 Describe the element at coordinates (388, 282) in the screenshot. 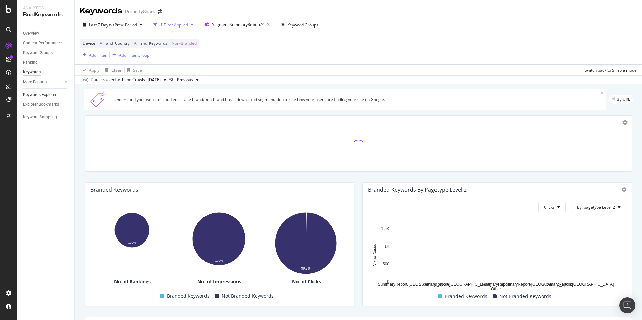

I see `text: 0` at that location.